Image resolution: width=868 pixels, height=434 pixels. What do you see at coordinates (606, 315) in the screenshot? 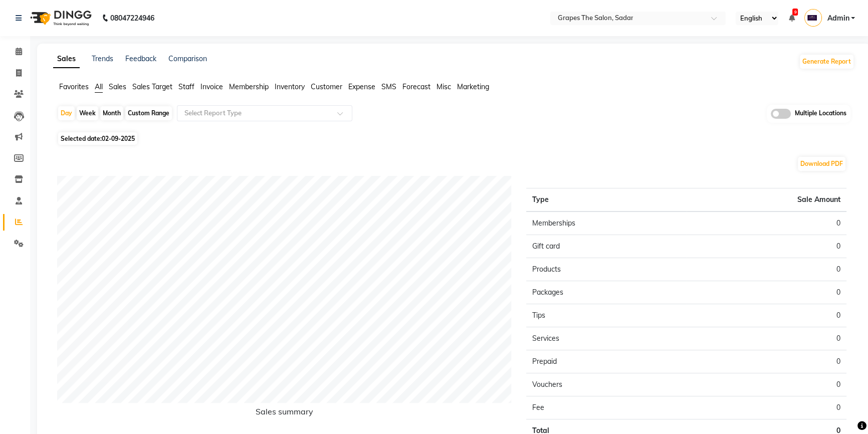
I see `td: Tips` at bounding box center [606, 315].